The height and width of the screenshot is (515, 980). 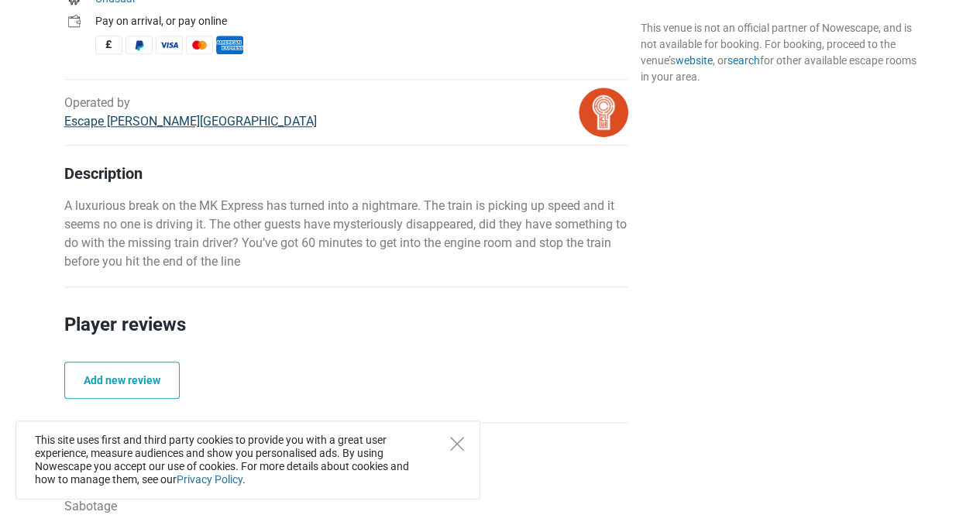 I want to click on span: PayPal, so click(x=139, y=45).